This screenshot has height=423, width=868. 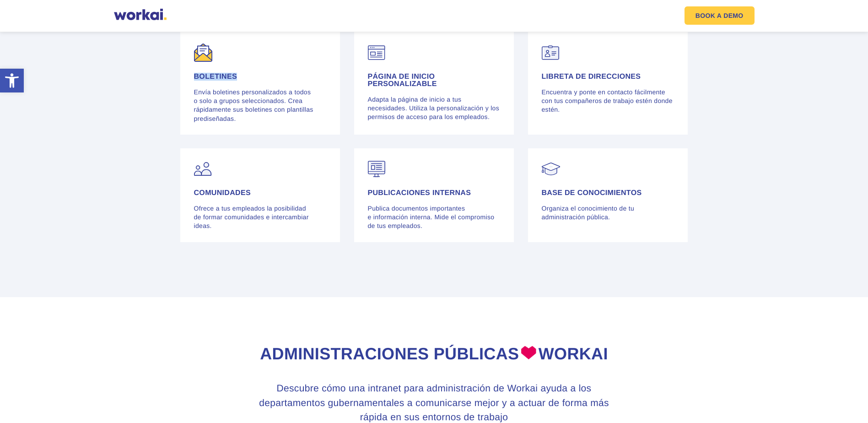 What do you see at coordinates (260, 193) in the screenshot?
I see `h4: COMUNIDADES` at bounding box center [260, 193].